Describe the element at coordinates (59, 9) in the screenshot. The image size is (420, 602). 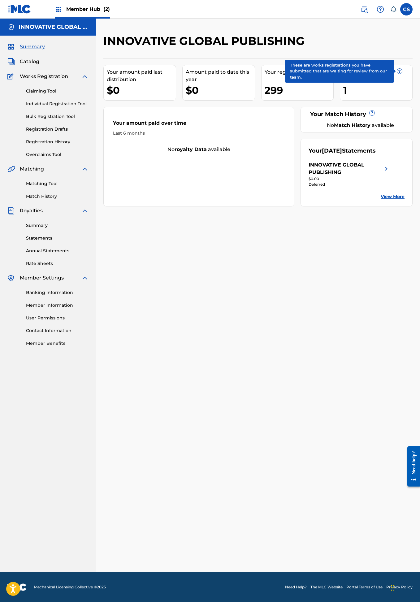
I see `img: Top Rightsholders` at that location.